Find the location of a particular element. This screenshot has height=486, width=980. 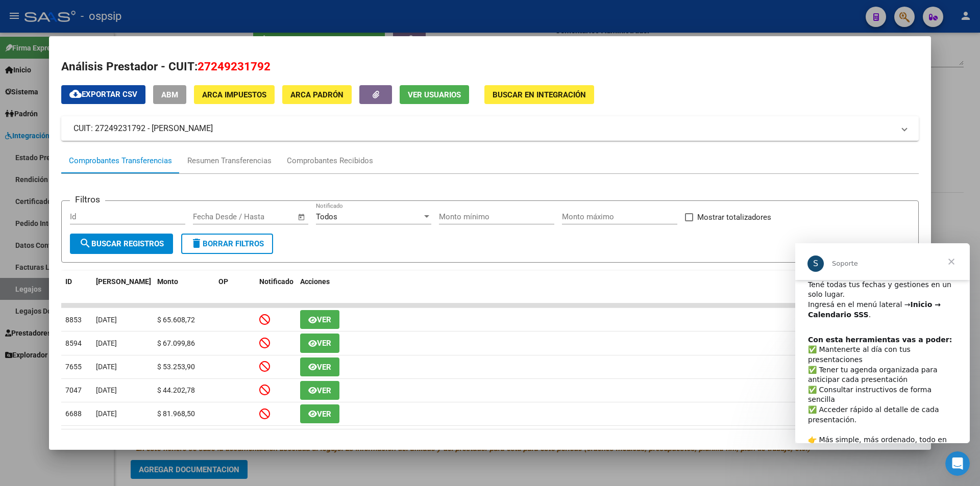

button: Buscar Registros is located at coordinates (122, 243).